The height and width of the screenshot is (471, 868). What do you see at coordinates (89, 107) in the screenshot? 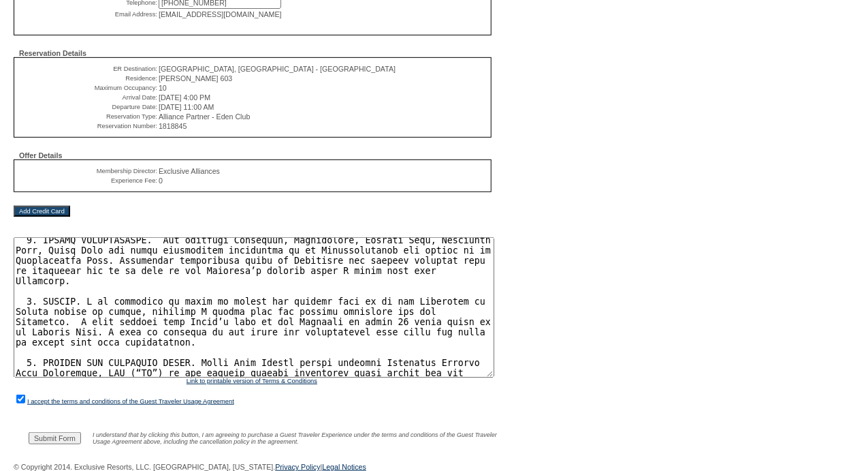
I see `td: Departure Date:` at bounding box center [89, 107].